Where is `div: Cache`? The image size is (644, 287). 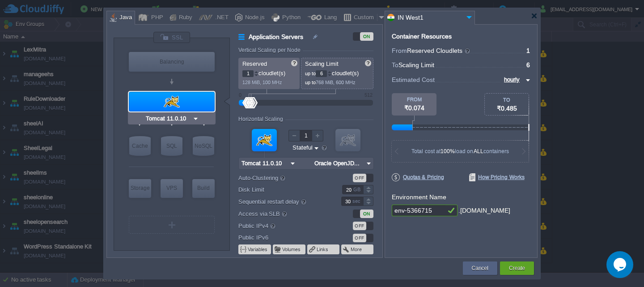 div: Cache is located at coordinates (140, 146).